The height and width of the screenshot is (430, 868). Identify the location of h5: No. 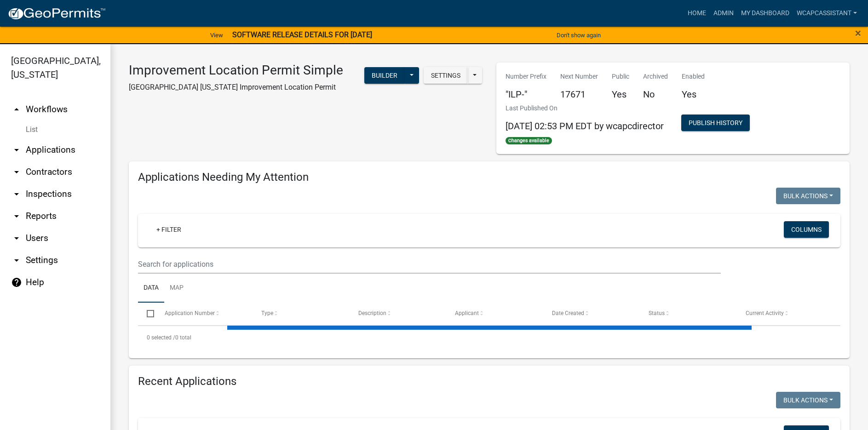
(655, 94).